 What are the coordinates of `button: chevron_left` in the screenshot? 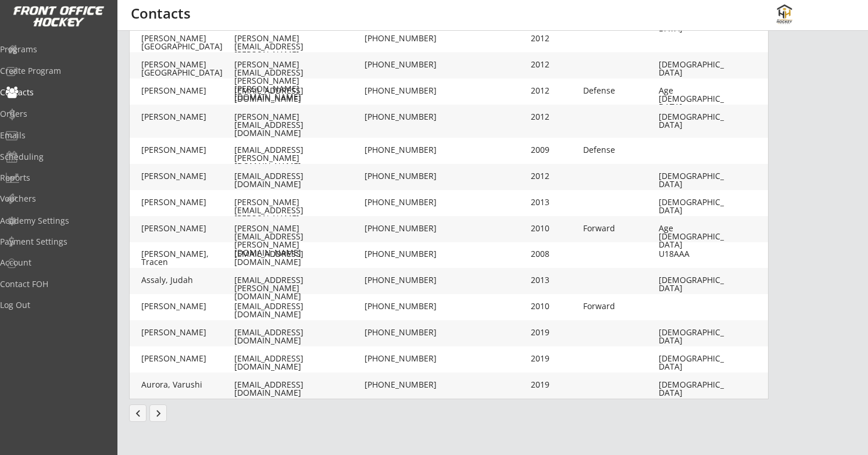 It's located at (138, 413).